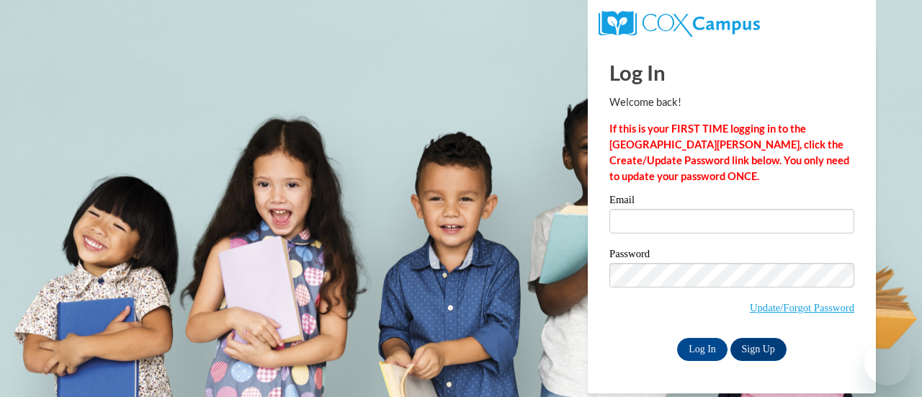  Describe the element at coordinates (732, 72) in the screenshot. I see `h1: Log In` at that location.